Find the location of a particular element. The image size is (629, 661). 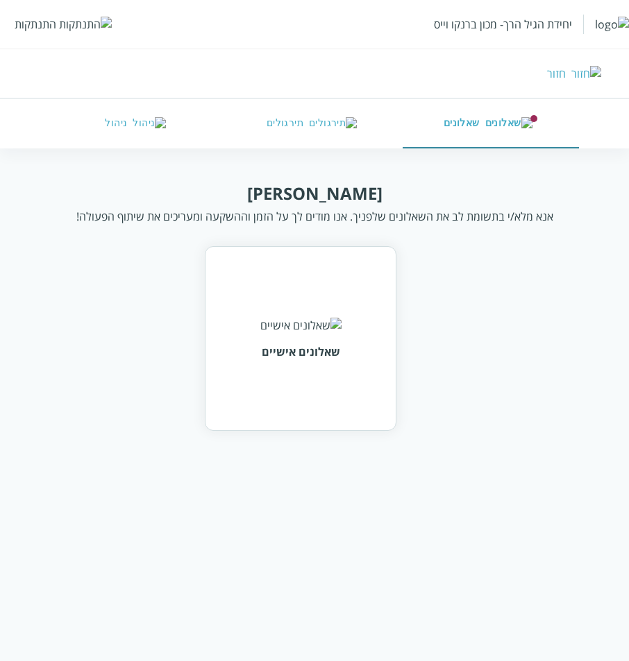

div: חזור is located at coordinates (556, 74).